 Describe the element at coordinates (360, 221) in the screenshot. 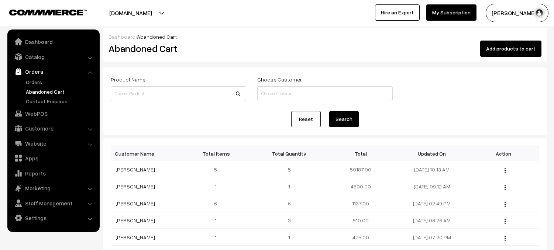

I see `td: 510.00` at that location.